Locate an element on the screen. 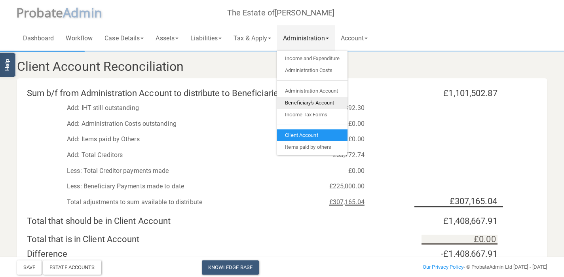 Image resolution: width=564 pixels, height=277 pixels. a: Items paid by others is located at coordinates (312, 147).